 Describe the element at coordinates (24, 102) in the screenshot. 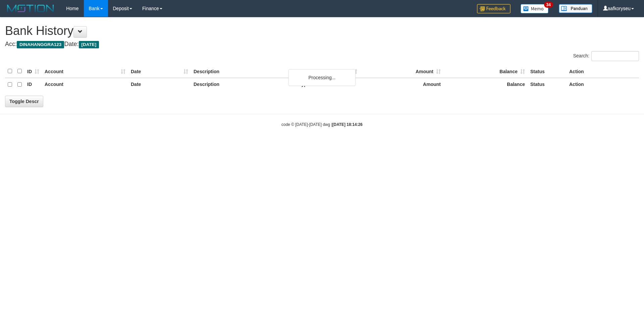

I see `a: Toggle Descr` at that location.